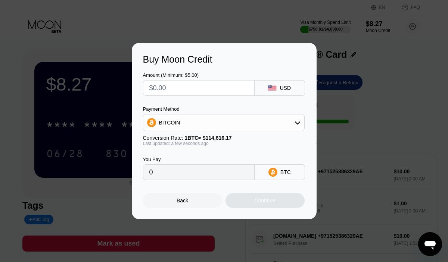  I want to click on div: Payment Method, so click(223, 109).